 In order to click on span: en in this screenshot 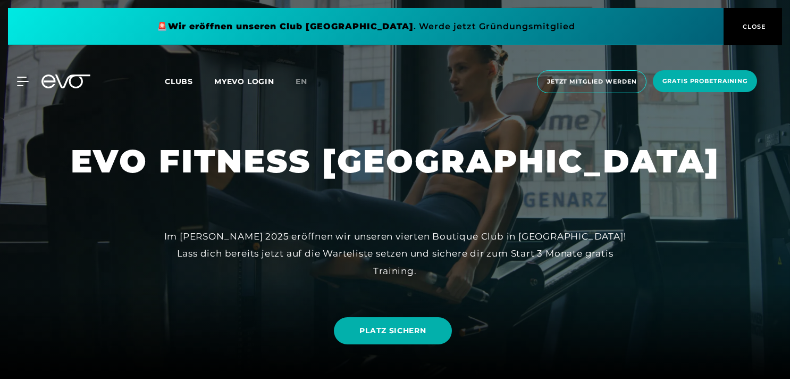, I will do `click(301, 81)`.